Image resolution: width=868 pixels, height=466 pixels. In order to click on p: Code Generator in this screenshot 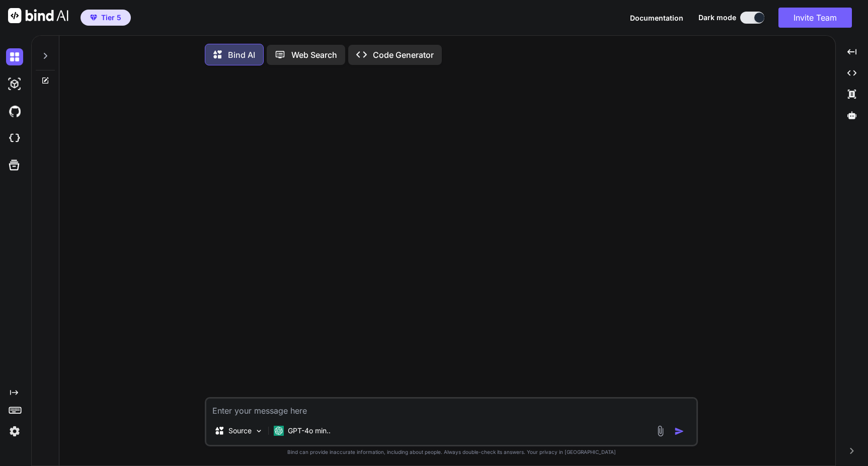, I will do `click(403, 55)`.